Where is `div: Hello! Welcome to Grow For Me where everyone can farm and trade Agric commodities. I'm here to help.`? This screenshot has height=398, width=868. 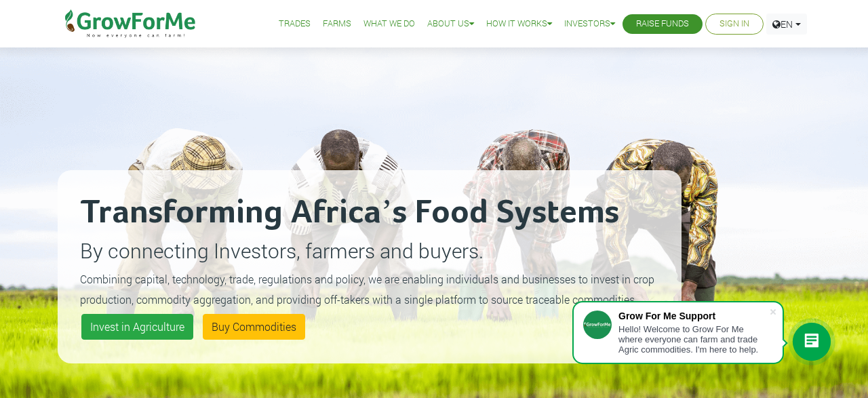 div: Hello! Welcome to Grow For Me where everyone can farm and trade Agric commodities. I'm here to help. is located at coordinates (694, 339).